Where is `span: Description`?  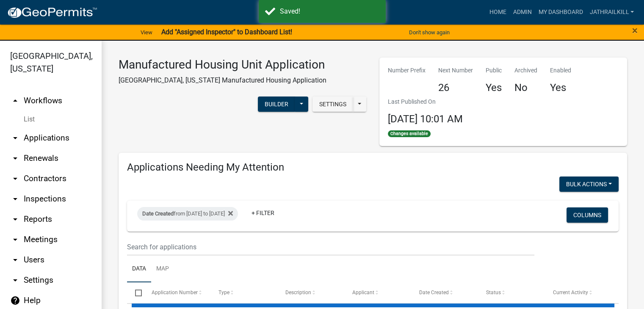
span: Description is located at coordinates (298, 292).